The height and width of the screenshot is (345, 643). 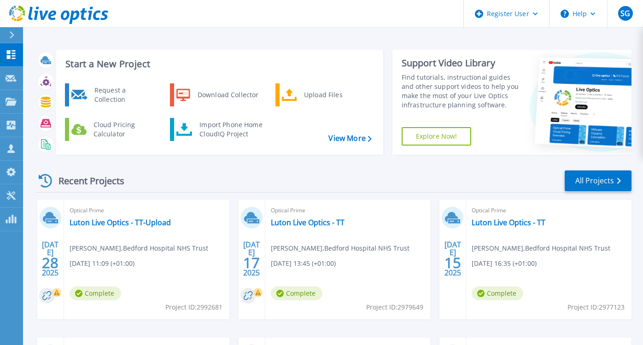 What do you see at coordinates (350, 138) in the screenshot?
I see `a: View More` at bounding box center [350, 138].